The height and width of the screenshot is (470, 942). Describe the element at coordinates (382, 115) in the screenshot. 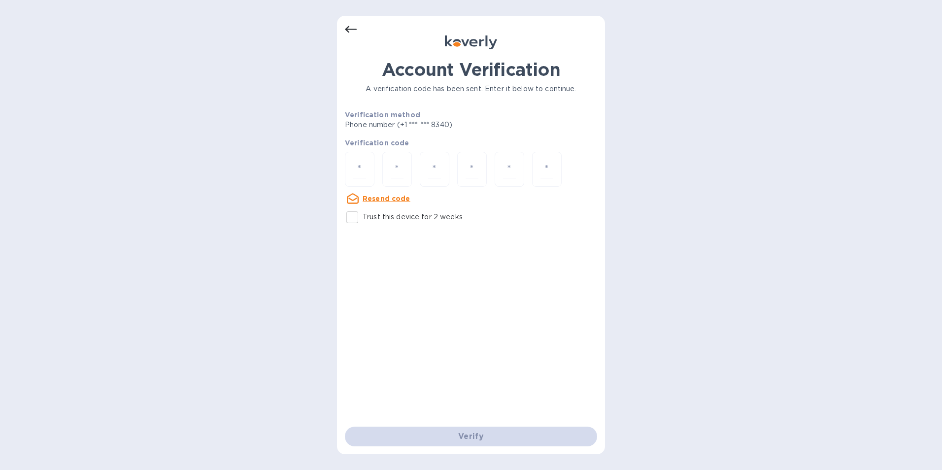

I see `b: Verification method` at that location.